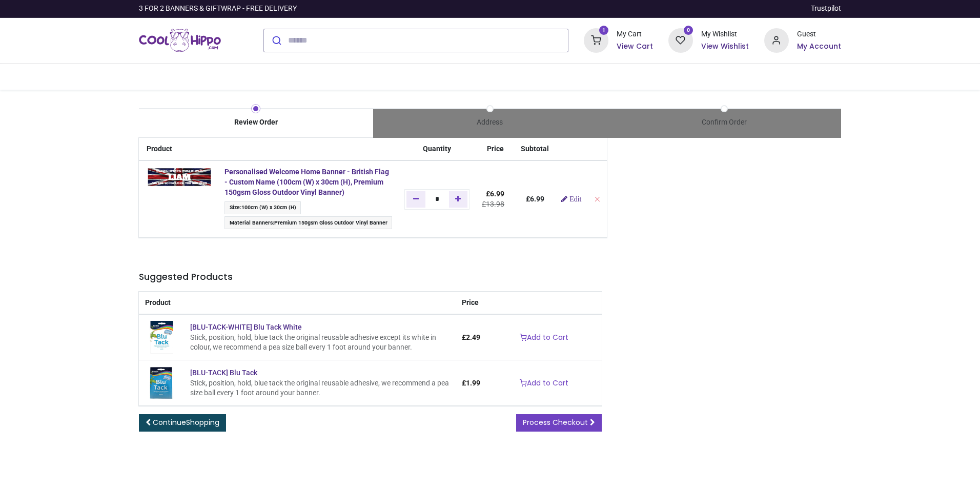 This screenshot has height=489, width=980. I want to click on a: My Account, so click(819, 47).